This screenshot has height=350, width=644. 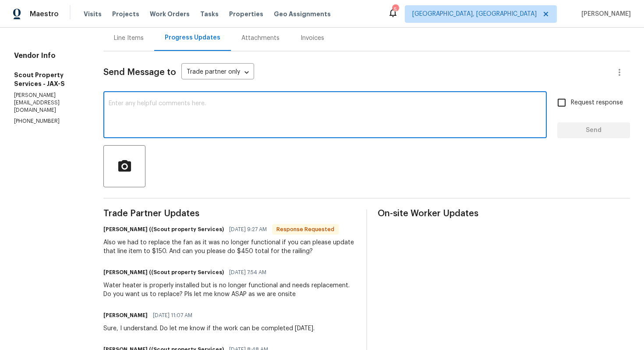 I want to click on span: Maestro, so click(x=44, y=14).